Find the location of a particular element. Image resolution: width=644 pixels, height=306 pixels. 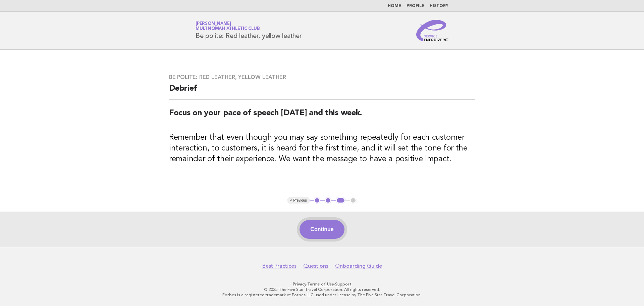

a: History is located at coordinates (439, 6).